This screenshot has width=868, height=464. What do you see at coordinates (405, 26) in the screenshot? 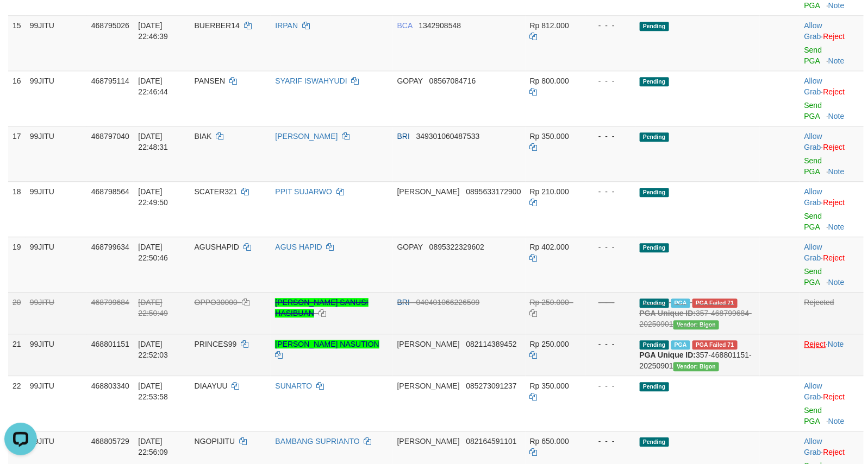
I see `span: BCA` at bounding box center [405, 26].